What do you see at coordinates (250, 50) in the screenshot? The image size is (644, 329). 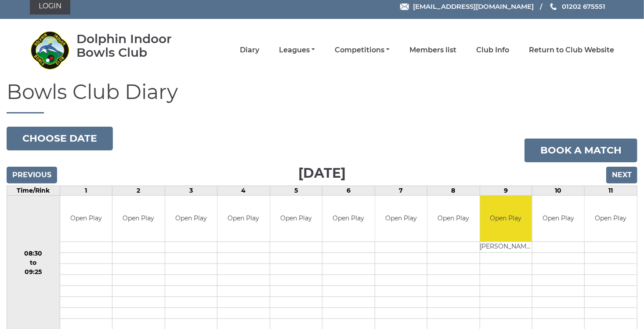 I see `a: Diary` at bounding box center [250, 50].